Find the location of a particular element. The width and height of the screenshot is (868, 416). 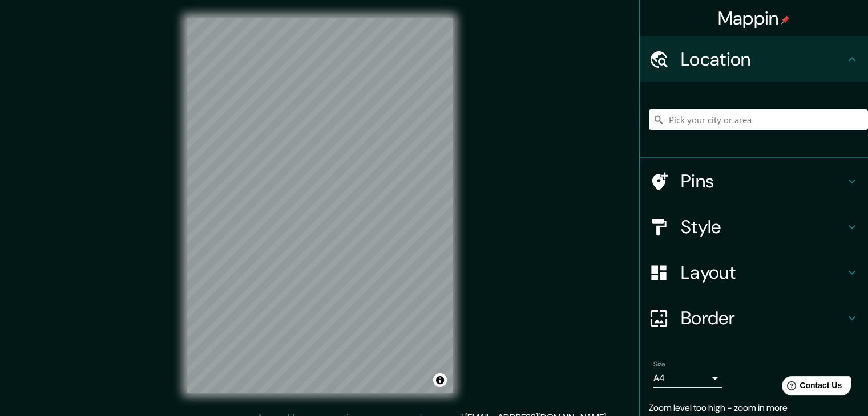

h4: Layout is located at coordinates (763, 272).